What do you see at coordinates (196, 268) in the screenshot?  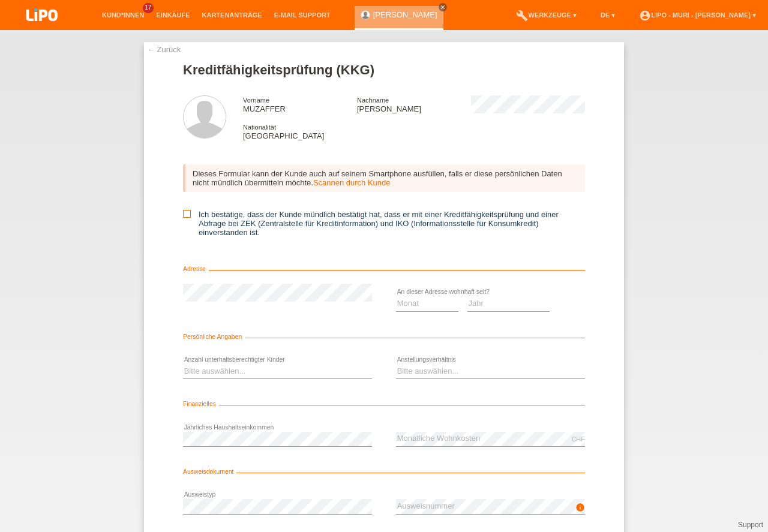 I see `span: Adresse` at bounding box center [196, 268].